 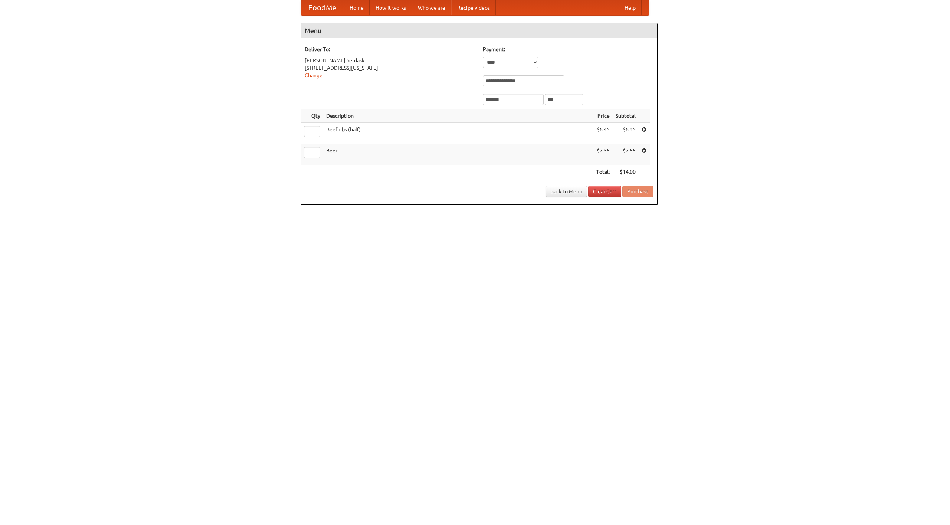 What do you see at coordinates (479, 31) in the screenshot?
I see `h4: Menu` at bounding box center [479, 31].